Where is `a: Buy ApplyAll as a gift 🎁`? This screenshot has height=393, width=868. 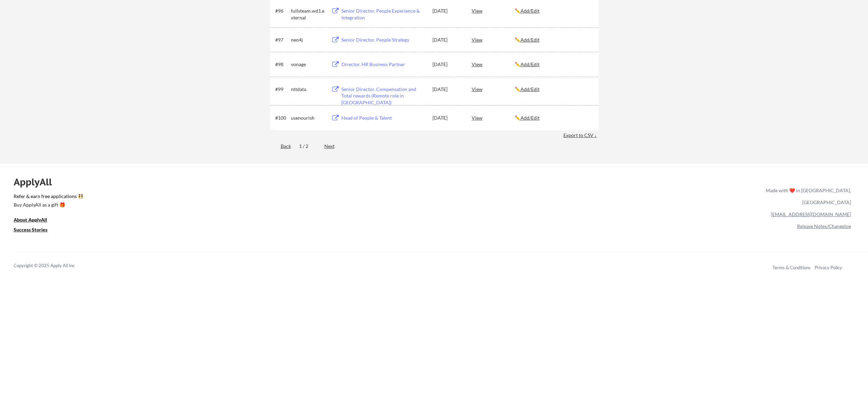 a: Buy ApplyAll as a gift 🎁 is located at coordinates (48, 205).